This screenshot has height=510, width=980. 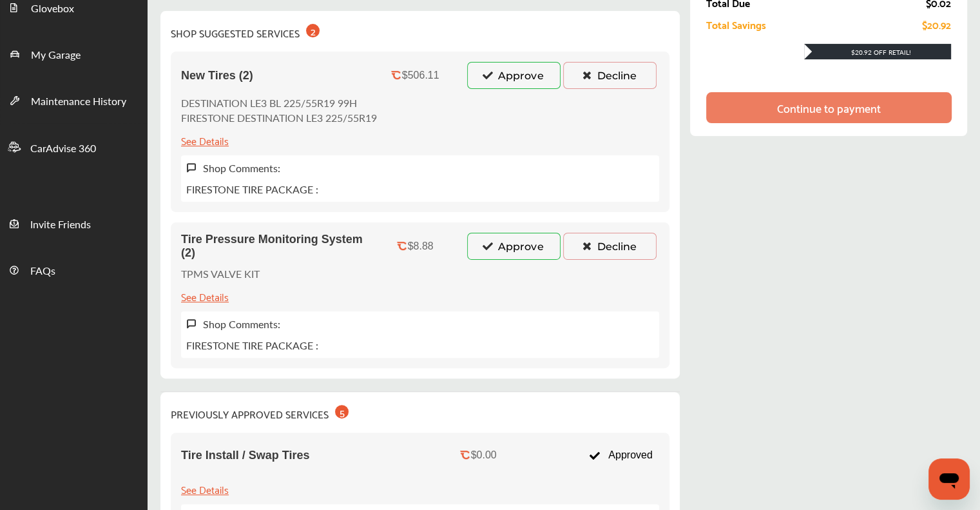 I want to click on div: 5, so click(x=341, y=411).